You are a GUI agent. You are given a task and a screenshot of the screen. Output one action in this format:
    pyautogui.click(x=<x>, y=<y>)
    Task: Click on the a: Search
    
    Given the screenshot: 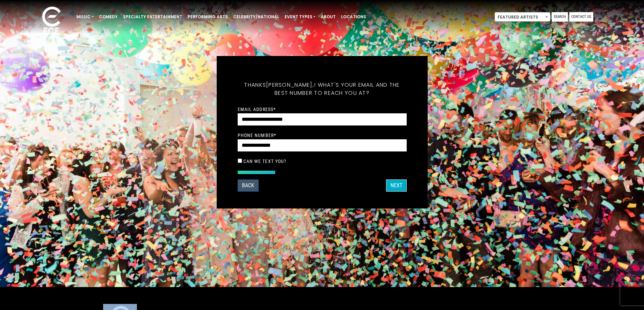 What is the action you would take?
    pyautogui.click(x=559, y=17)
    